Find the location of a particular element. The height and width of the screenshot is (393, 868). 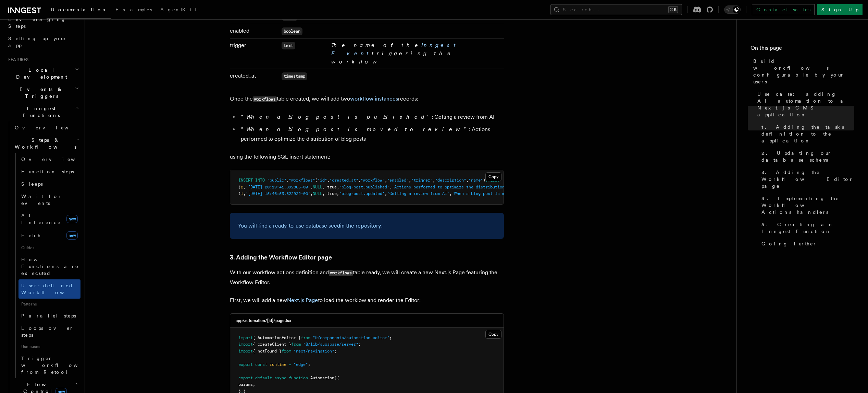

button: Inngest Functions is located at coordinates (43, 112).